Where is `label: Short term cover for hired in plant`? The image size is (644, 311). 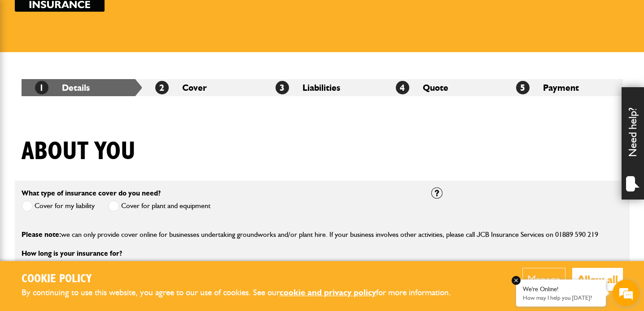
label: Short term cover for hired in plant is located at coordinates (78, 266).